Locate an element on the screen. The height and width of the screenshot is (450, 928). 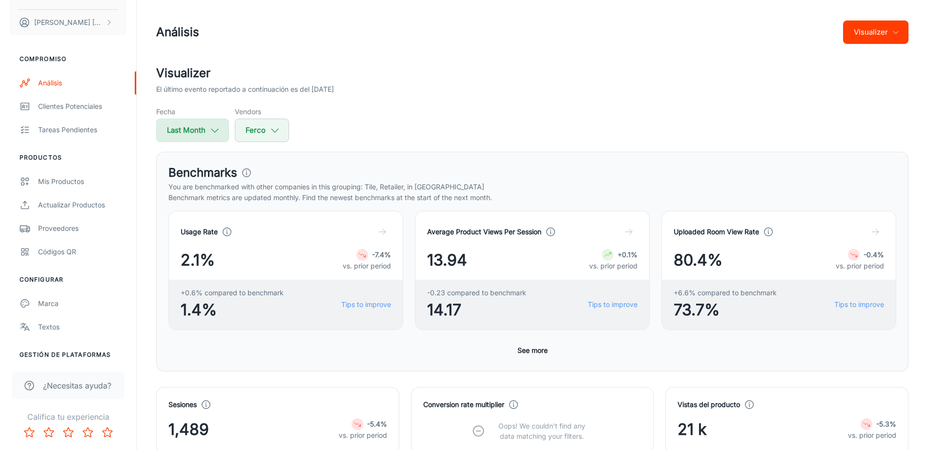
h4: Average Product Views Per Session is located at coordinates (484, 232).